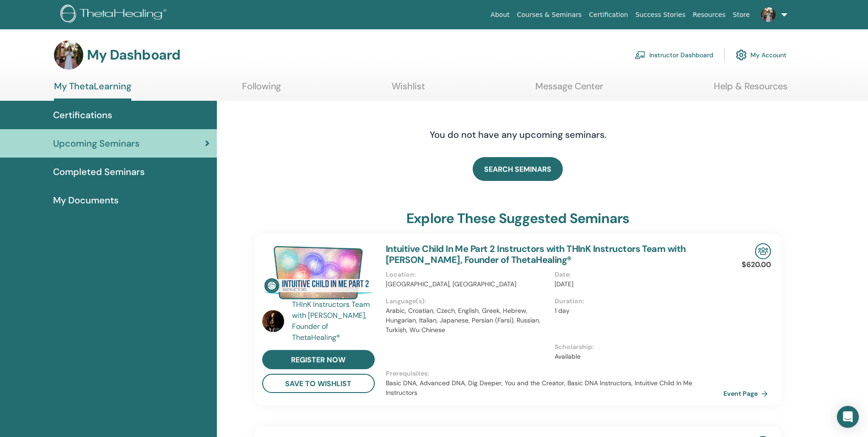  Describe the element at coordinates (709, 15) in the screenshot. I see `a: Resources` at that location.